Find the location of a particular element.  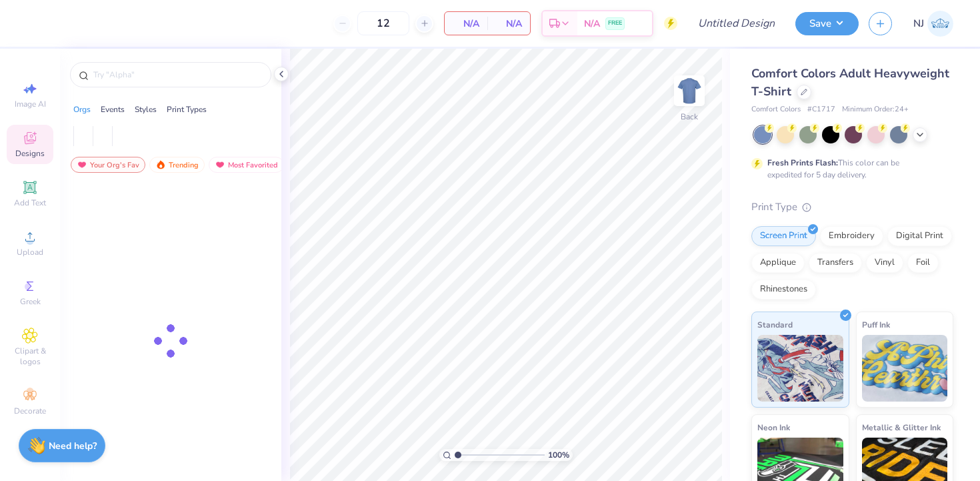

div: Vinyl is located at coordinates (885, 263).